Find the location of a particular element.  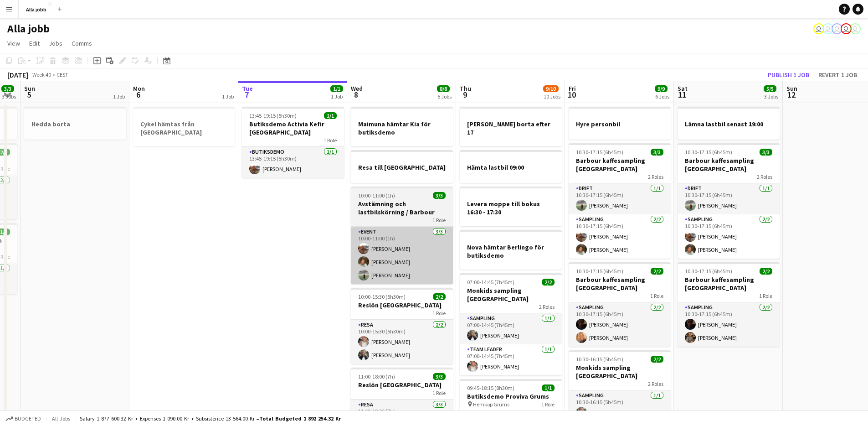

a: Comms is located at coordinates (82, 43).